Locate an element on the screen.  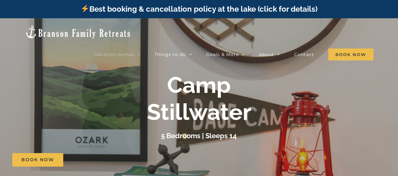
span: About is located at coordinates (266, 54).